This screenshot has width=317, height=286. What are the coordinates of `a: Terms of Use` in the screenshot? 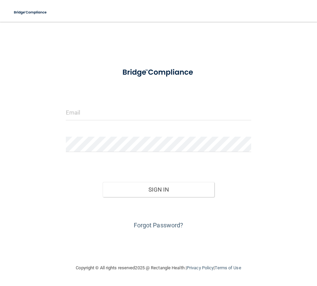 It's located at (228, 268).